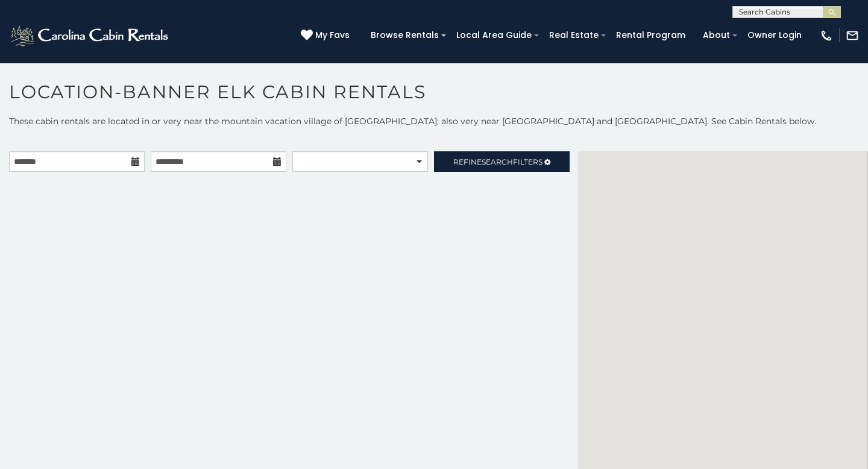 The height and width of the screenshot is (469, 868). I want to click on img: phone-regular-white.png, so click(827, 35).